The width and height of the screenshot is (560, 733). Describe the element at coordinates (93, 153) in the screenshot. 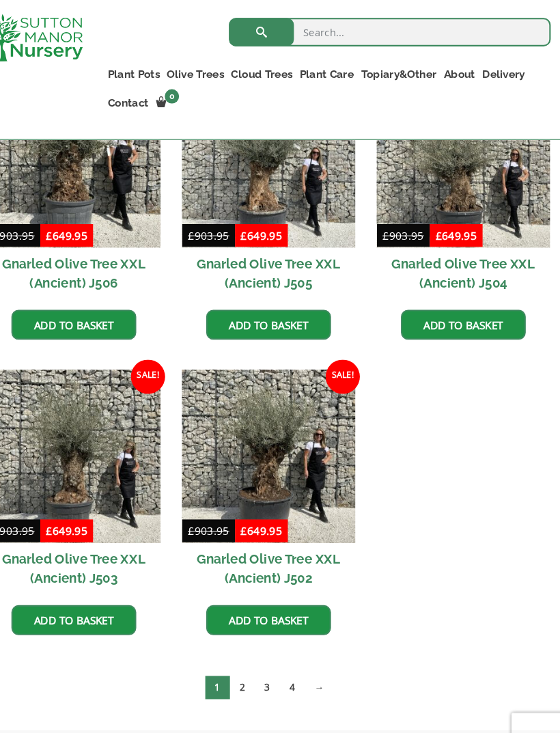

I see `img: Gnarled Olive Tree XXL (Ancient) J506` at that location.